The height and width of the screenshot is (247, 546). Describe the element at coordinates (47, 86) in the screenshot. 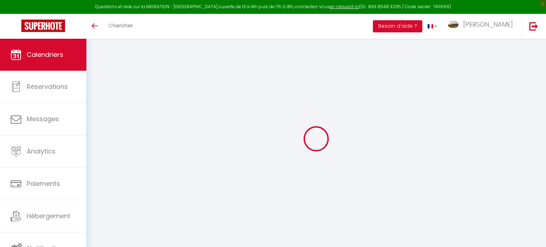

I see `span: Réservations` at that location.